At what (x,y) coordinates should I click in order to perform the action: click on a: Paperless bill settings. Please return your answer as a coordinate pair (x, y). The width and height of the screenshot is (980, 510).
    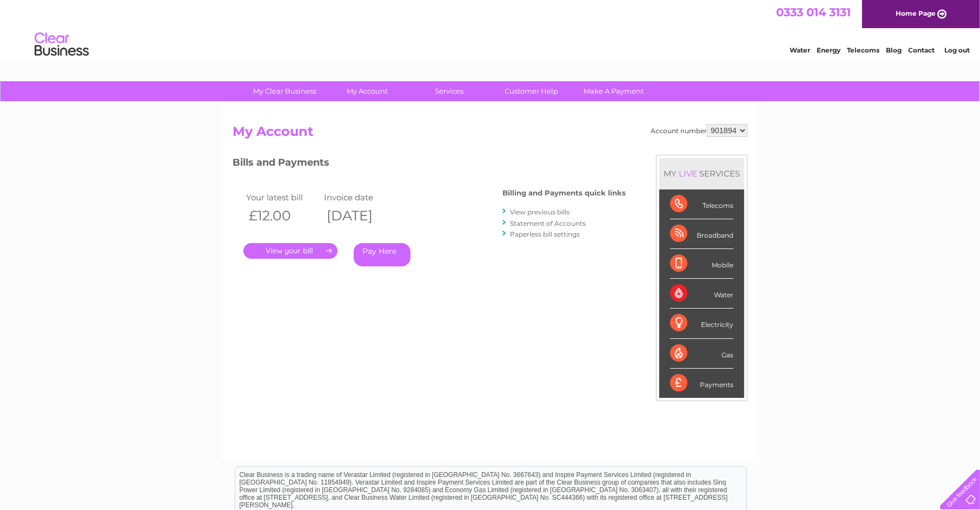
    Looking at the image, I should click on (545, 233).